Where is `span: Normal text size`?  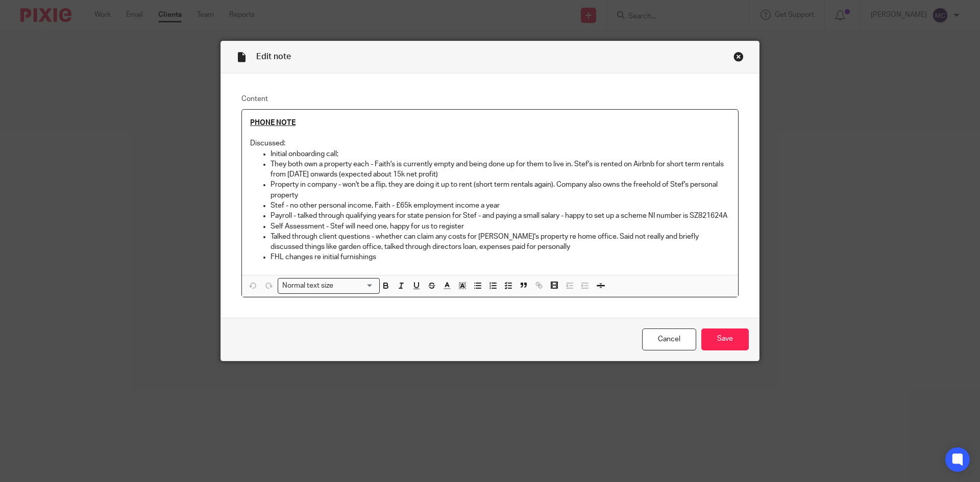
span: Normal text size is located at coordinates (308, 286).